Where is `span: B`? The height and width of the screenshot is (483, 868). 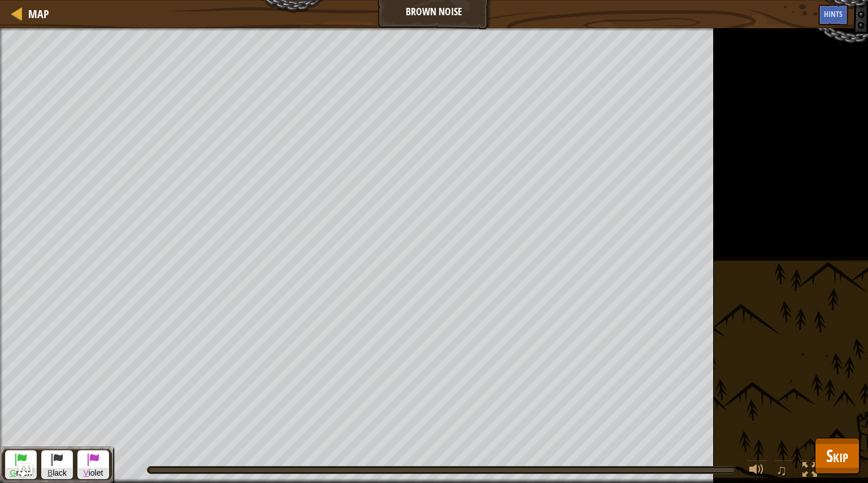 span: B is located at coordinates (49, 473).